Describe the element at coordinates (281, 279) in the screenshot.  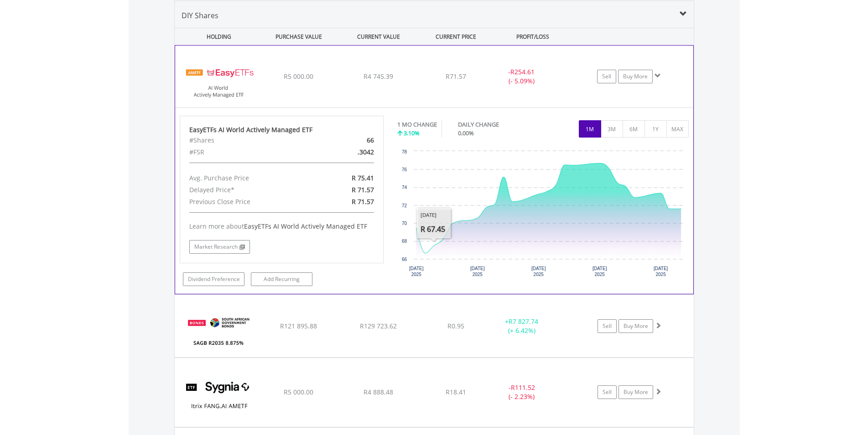
I see `a: Add Recurring` at that location.